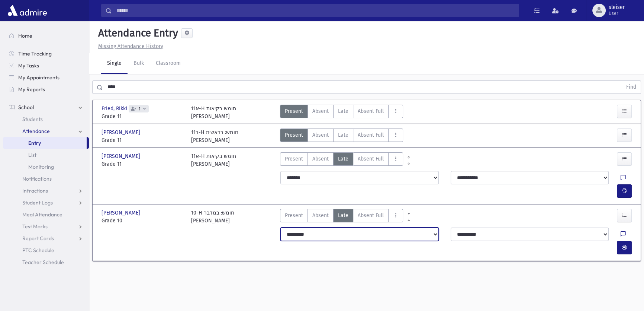 This screenshot has width=644, height=311. Describe the element at coordinates (137, 33) in the screenshot. I see `h5: Attendance Entry` at that location.